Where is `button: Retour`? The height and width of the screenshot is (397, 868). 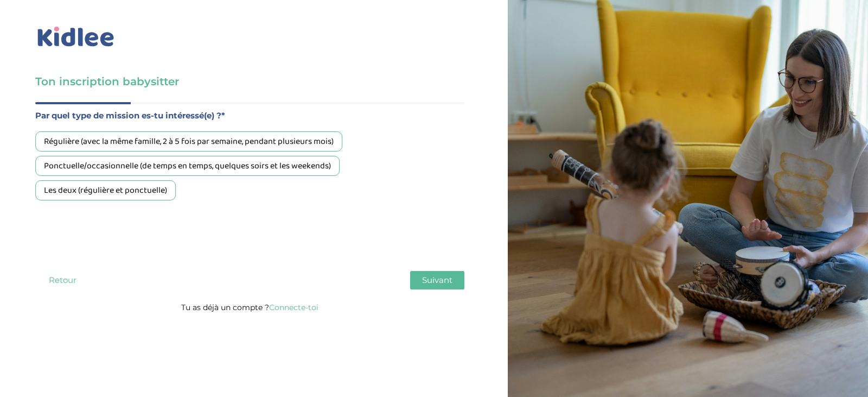 button: Retour is located at coordinates (63, 280).